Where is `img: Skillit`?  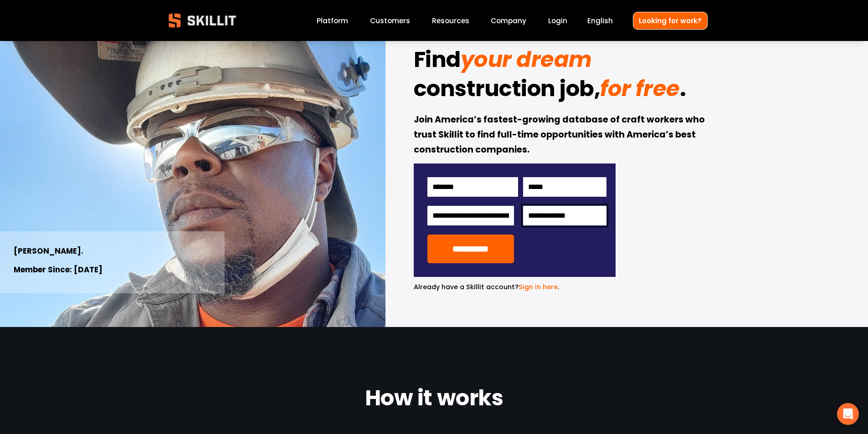 img: Skillit is located at coordinates (202, 21).